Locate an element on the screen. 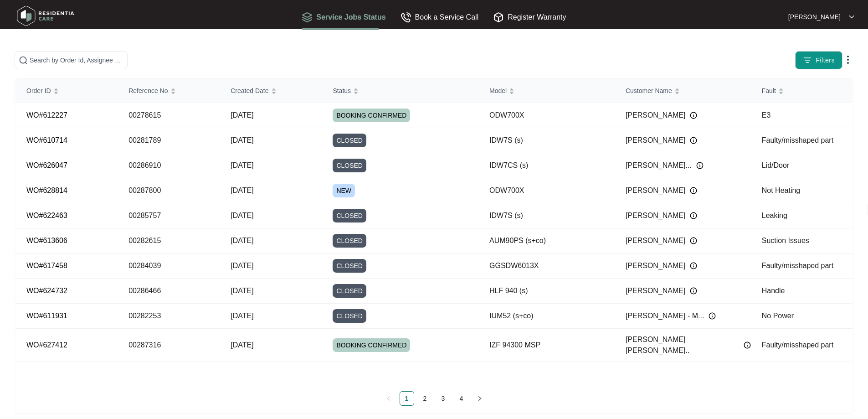  button: right is located at coordinates (480, 398).